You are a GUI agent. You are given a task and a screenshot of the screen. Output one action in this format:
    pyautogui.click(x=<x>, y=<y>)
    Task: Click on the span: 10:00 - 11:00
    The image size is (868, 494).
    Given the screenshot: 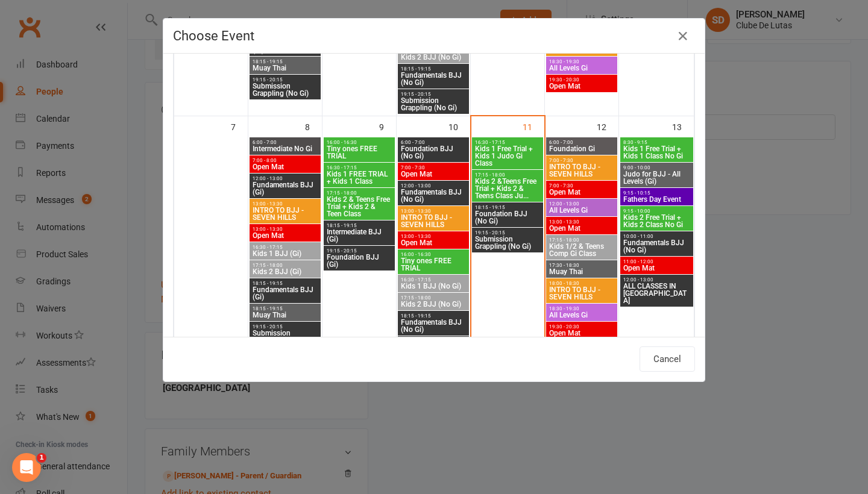 What is the action you would take?
    pyautogui.click(x=657, y=236)
    